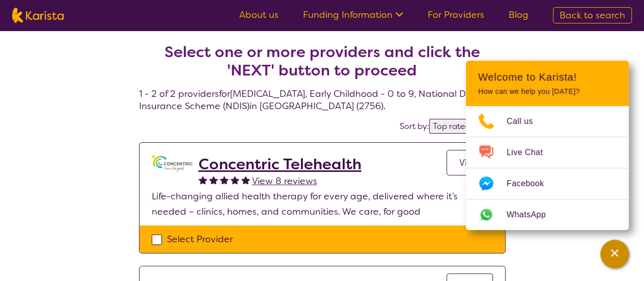  What do you see at coordinates (547, 214) in the screenshot?
I see `a: Web link opens in a new tab.` at bounding box center [547, 214].